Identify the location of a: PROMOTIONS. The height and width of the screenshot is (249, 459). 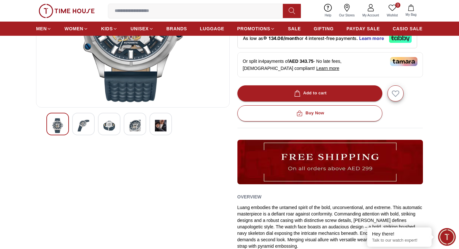
(256, 29).